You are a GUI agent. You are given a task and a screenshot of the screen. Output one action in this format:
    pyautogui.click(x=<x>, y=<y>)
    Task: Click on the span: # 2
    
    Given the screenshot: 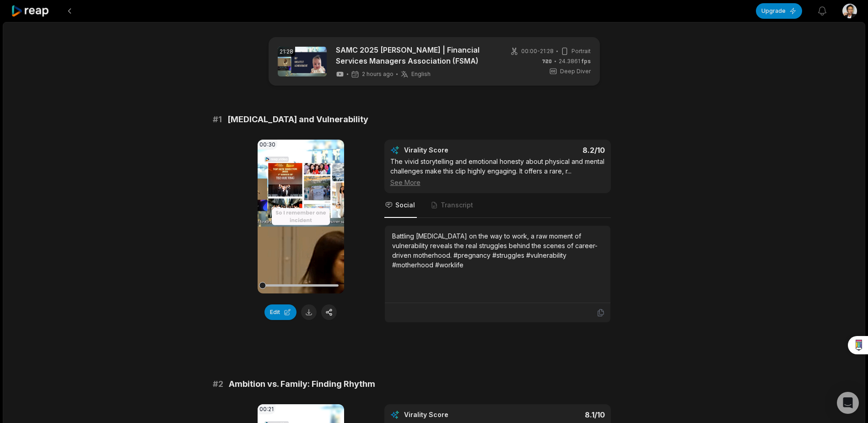 What is the action you would take?
    pyautogui.click(x=218, y=384)
    